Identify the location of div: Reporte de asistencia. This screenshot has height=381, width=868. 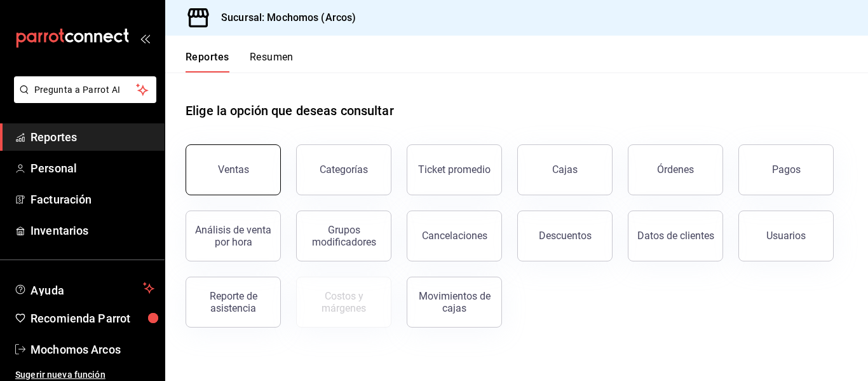
(233, 302).